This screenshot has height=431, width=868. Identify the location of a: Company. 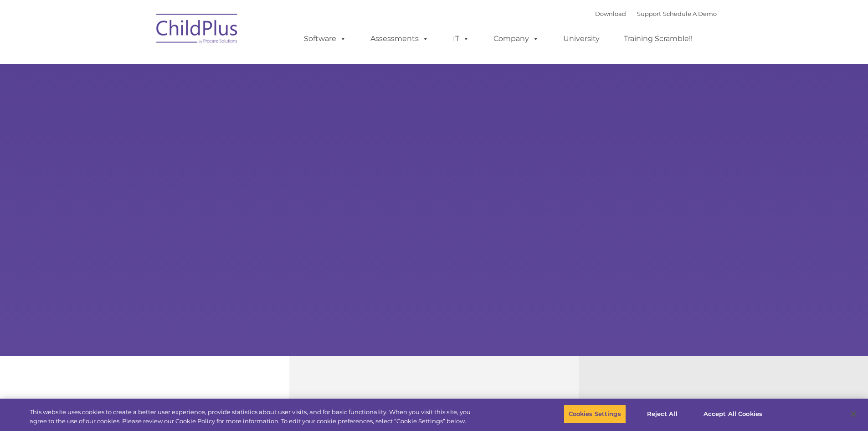
(516, 38).